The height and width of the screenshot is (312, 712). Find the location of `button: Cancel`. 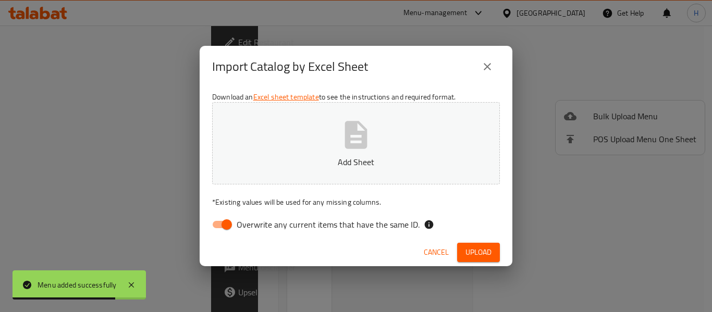

button: Cancel is located at coordinates (436, 252).